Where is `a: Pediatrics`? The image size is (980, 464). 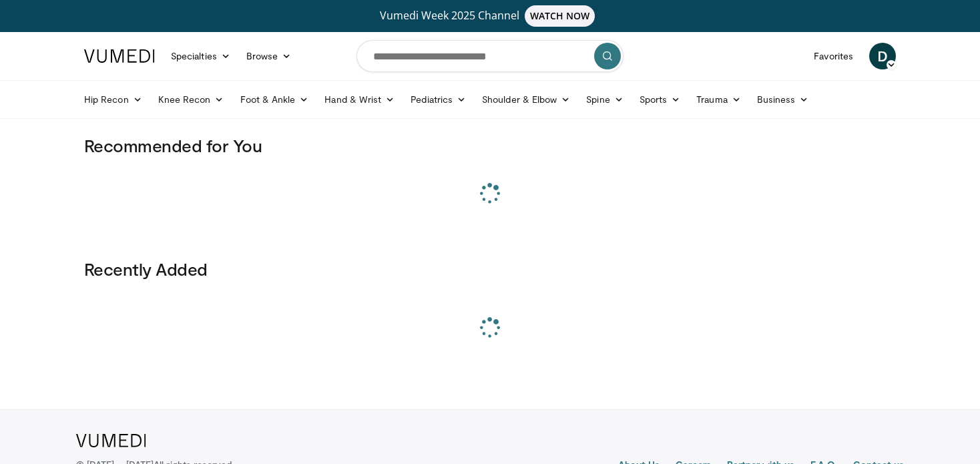
a: Pediatrics is located at coordinates (438, 100).